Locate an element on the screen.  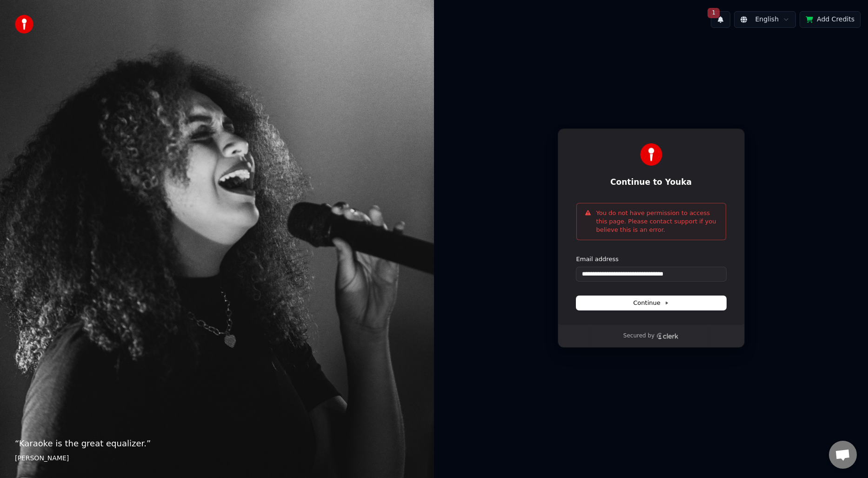
button: 1 is located at coordinates (721, 20).